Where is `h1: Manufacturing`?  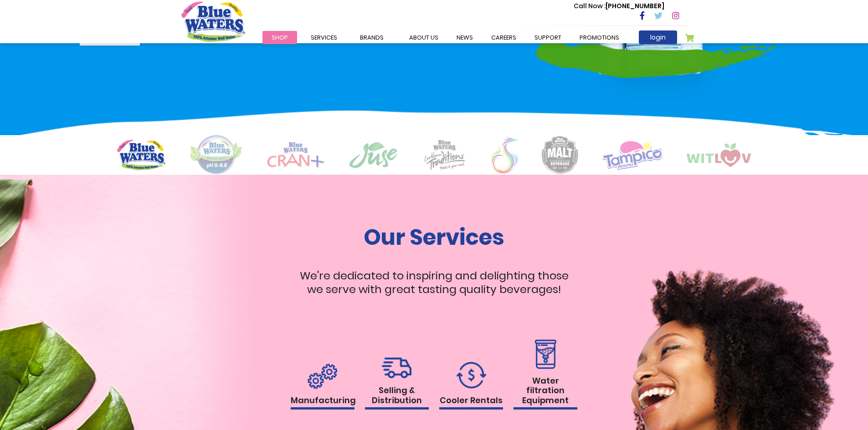
h1: Manufacturing is located at coordinates (323, 403).